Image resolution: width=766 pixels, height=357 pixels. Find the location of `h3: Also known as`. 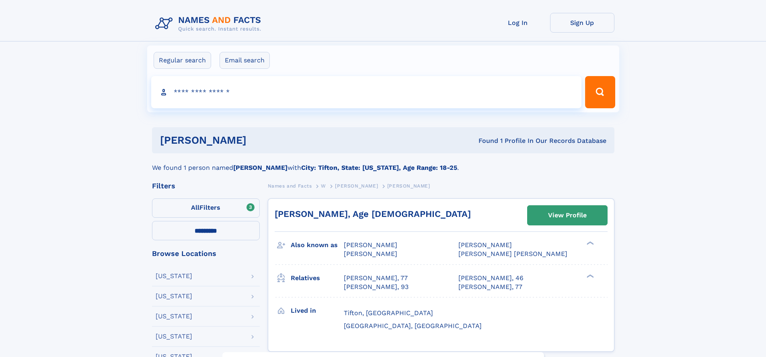

h3: Also known as is located at coordinates (317, 245).